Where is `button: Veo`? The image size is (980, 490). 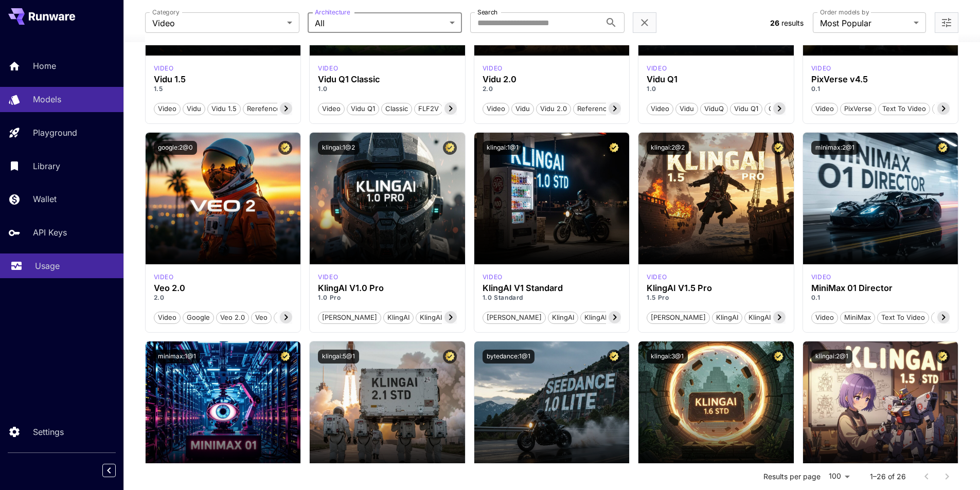
button: Veo is located at coordinates (261, 317).